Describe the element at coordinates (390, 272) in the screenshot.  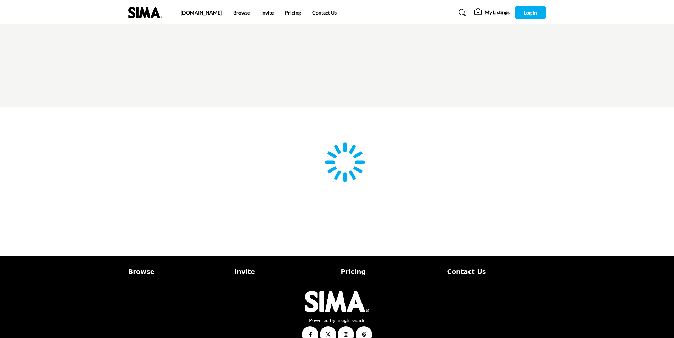
I see `p: Pricing` at that location.